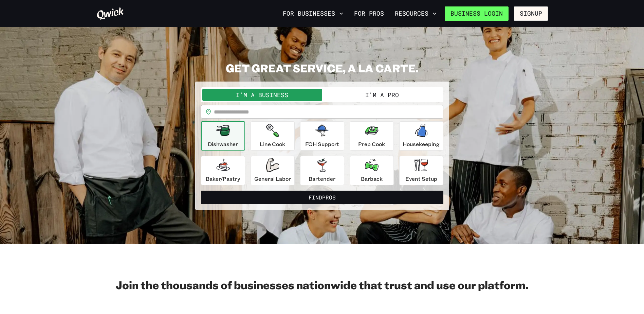  Describe the element at coordinates (272, 144) in the screenshot. I see `p: Line Cook` at that location.